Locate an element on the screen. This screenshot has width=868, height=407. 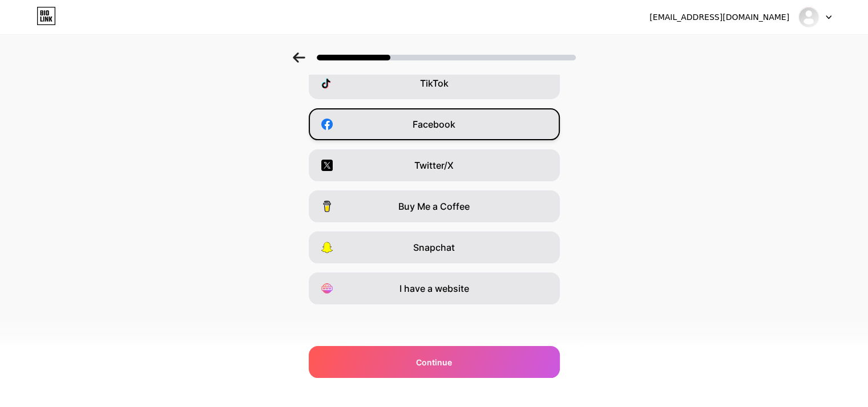
img: Giáp Công is located at coordinates (809, 17).